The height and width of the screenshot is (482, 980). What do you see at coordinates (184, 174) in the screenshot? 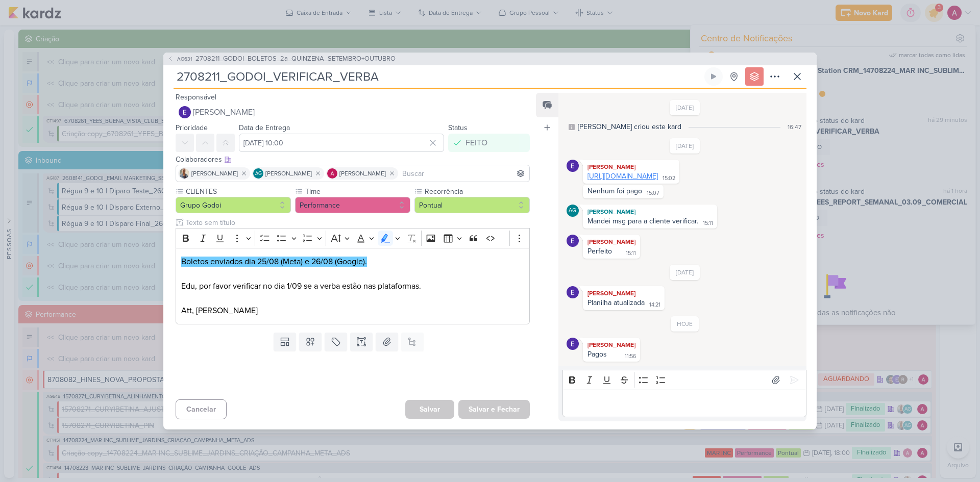
I see `img: Iara Santos` at bounding box center [184, 174].